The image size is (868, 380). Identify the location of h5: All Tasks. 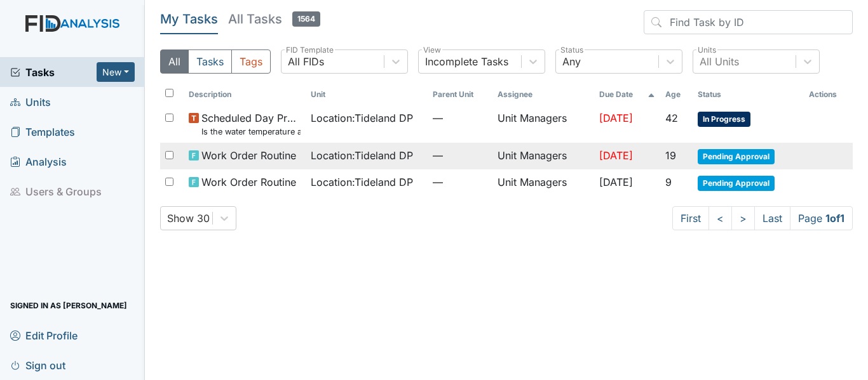
(274, 19).